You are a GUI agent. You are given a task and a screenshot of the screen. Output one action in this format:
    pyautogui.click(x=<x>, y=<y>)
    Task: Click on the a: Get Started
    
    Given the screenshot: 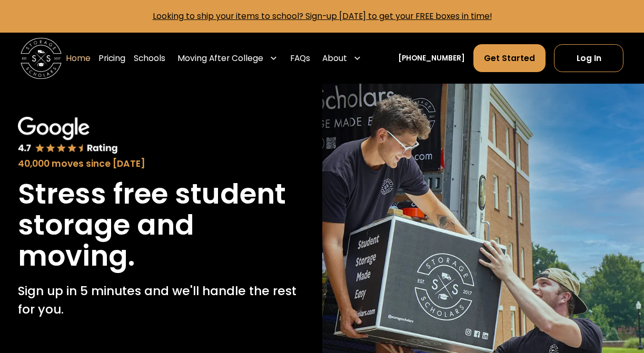 What is the action you would take?
    pyautogui.click(x=510, y=58)
    